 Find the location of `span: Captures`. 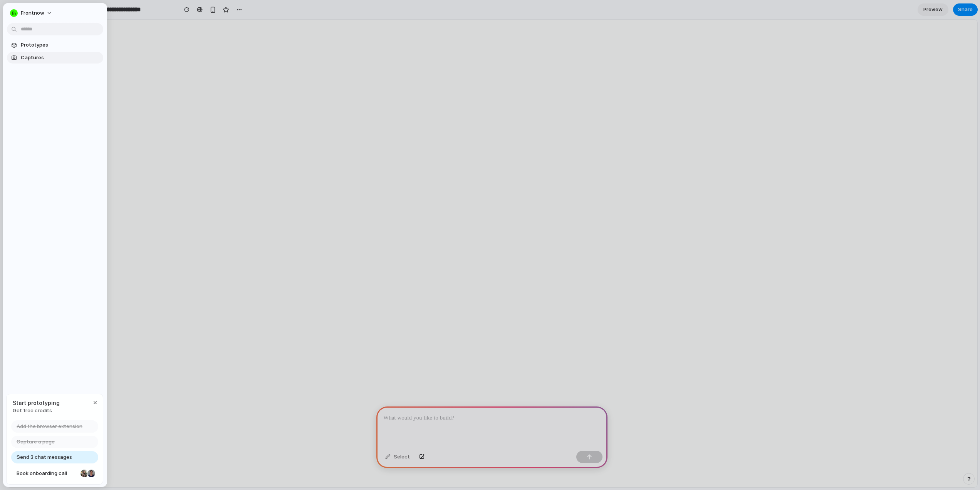

span: Captures is located at coordinates (60, 58).